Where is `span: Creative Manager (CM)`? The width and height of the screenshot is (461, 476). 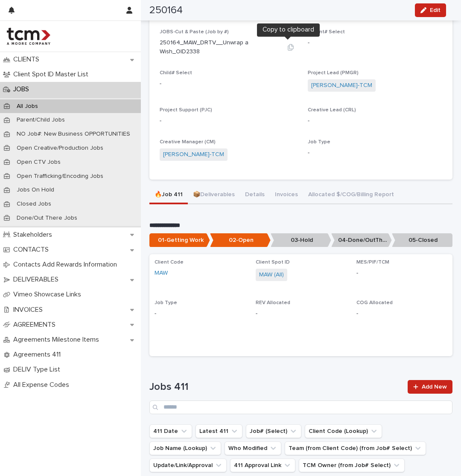
span: Creative Manager (CM) is located at coordinates (187, 142).